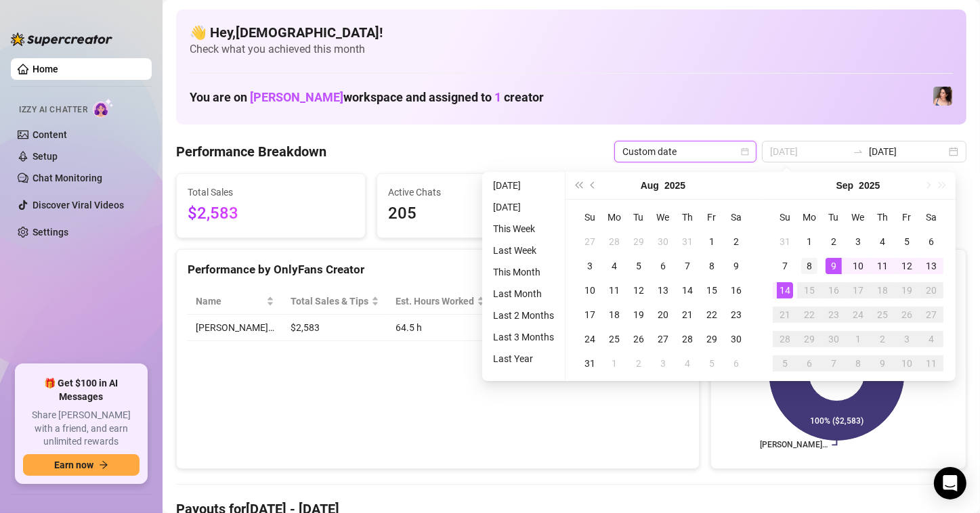 The image size is (980, 513). What do you see at coordinates (593, 186) in the screenshot?
I see `button: Previous month (PageUp)` at bounding box center [593, 186].